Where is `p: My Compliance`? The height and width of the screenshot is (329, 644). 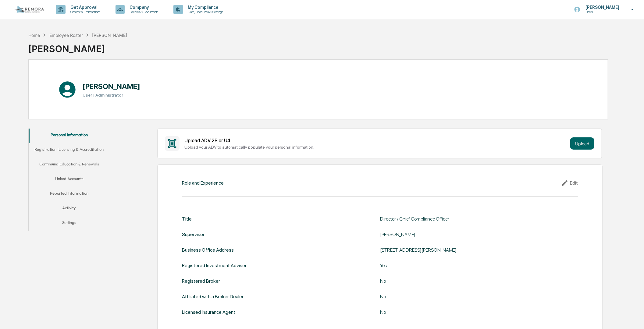 p: My Compliance is located at coordinates (205, 7).